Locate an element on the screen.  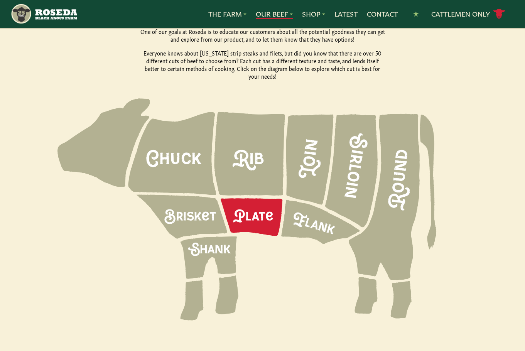
a: Cattlemen Only is located at coordinates (468, 14).